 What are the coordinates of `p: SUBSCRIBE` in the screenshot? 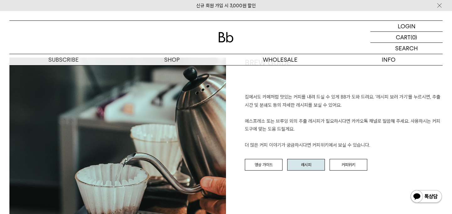 It's located at (63, 59).